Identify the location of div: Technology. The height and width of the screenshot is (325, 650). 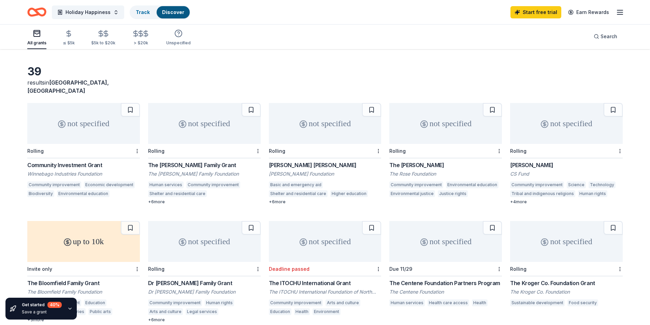
(601, 185).